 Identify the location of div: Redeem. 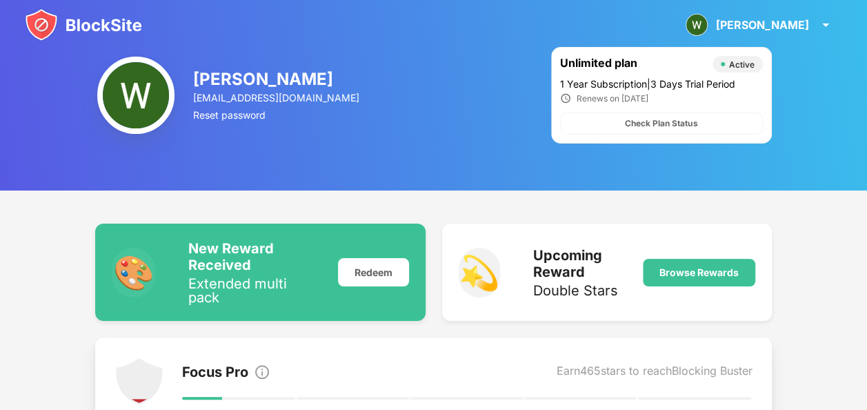
(373, 272).